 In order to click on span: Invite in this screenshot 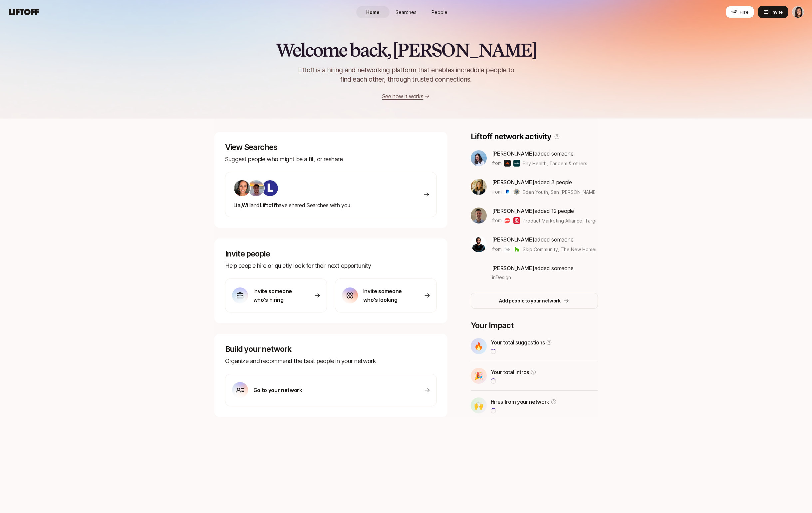, I will do `click(777, 12)`.